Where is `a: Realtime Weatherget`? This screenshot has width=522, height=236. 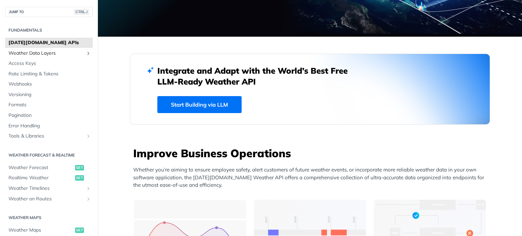 a: Realtime Weatherget is located at coordinates (49, 178).